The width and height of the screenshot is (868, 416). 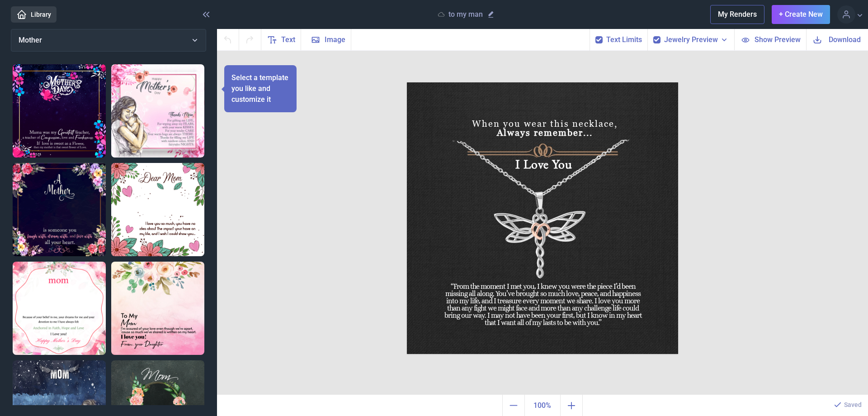 What do you see at coordinates (737, 14) in the screenshot?
I see `button: My Renders` at bounding box center [737, 14].